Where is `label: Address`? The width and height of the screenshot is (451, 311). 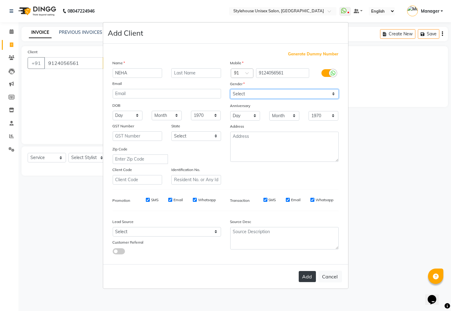
label: Address is located at coordinates (238, 126).